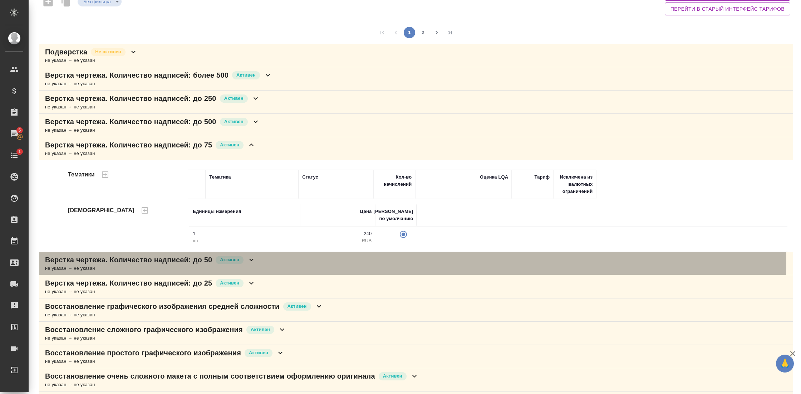 Image resolution: width=801 pixels, height=394 pixels. Describe the element at coordinates (416, 286) in the screenshot. I see `div: Верстка чертежа. Количество надписей: до 25Активенне указан → не указан` at that location.